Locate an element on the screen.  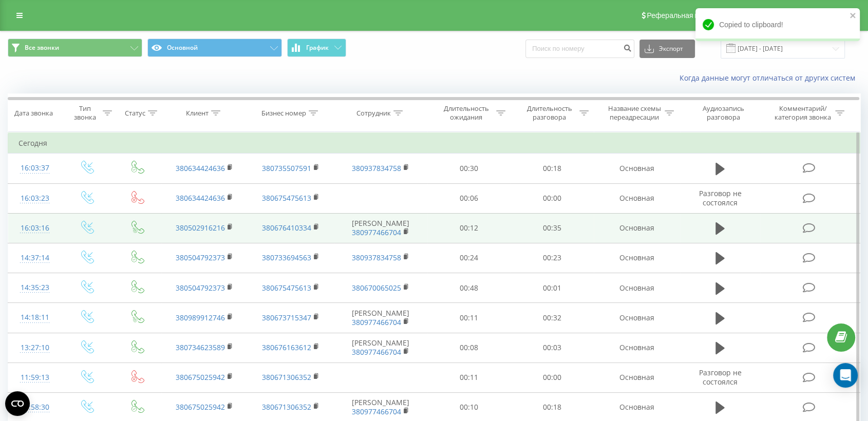
span: Реферальная программа is located at coordinates (689, 16).